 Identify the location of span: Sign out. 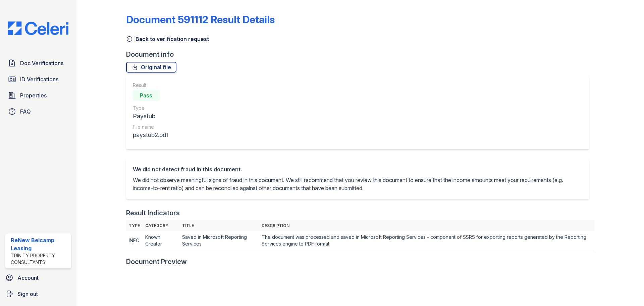
(28, 294).